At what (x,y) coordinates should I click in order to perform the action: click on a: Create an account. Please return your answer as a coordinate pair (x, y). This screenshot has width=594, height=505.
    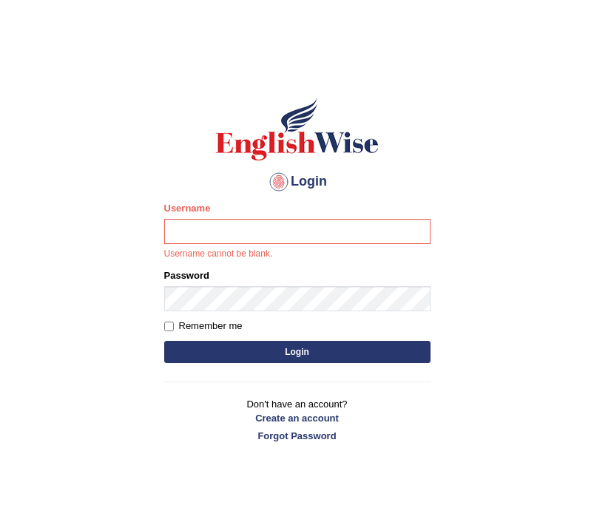
    Looking at the image, I should click on (297, 418).